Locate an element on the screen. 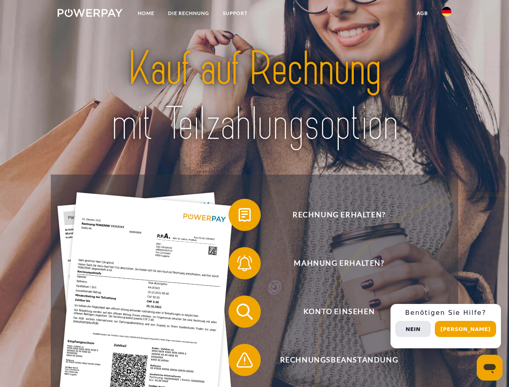 The image size is (509, 387). a: Home is located at coordinates (146, 13).